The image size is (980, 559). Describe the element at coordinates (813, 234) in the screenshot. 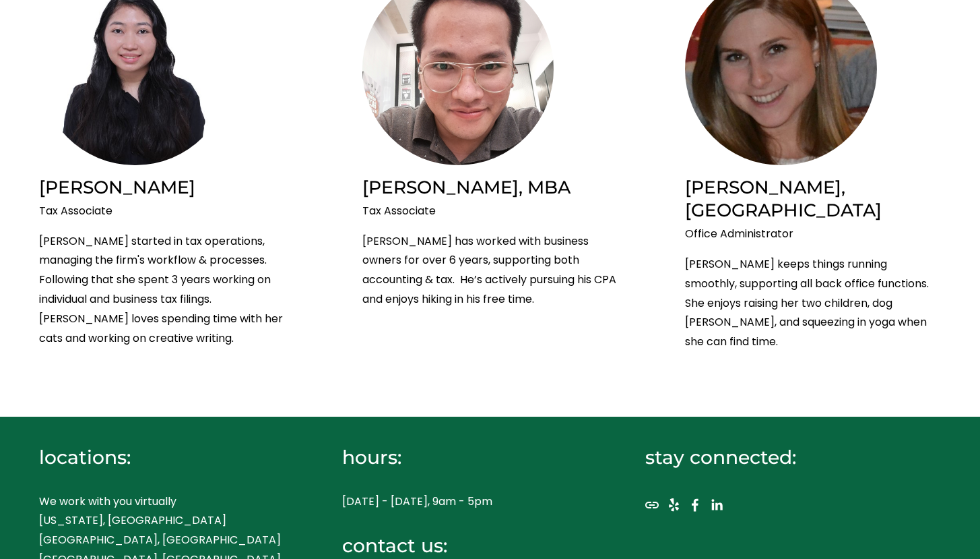

I see `p: Office Administrator` at that location.